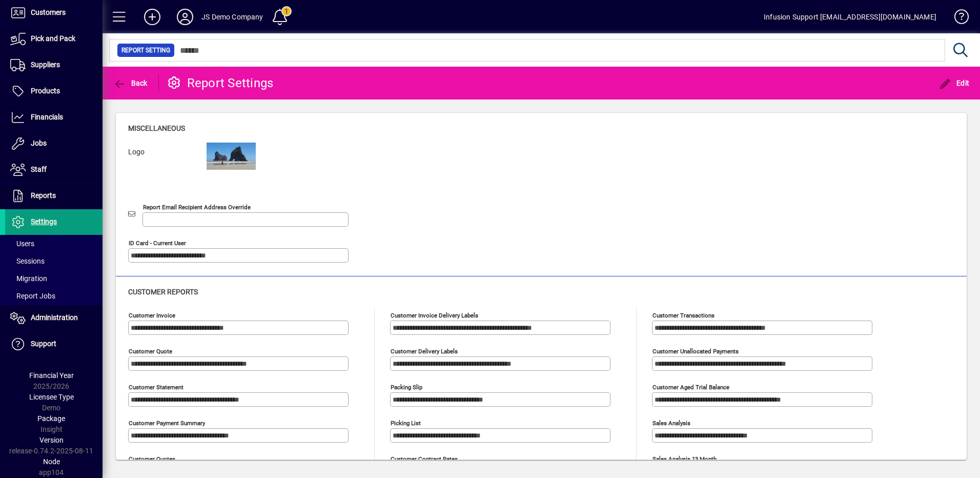  What do you see at coordinates (54, 243) in the screenshot?
I see `a: Users` at bounding box center [54, 243].